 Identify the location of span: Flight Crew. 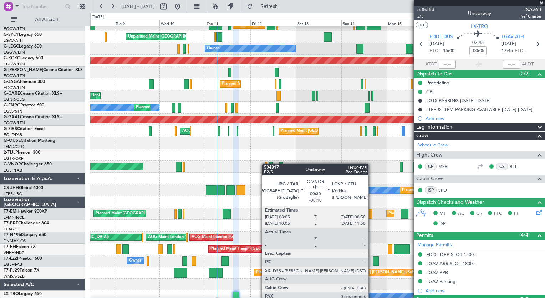
(430, 155).